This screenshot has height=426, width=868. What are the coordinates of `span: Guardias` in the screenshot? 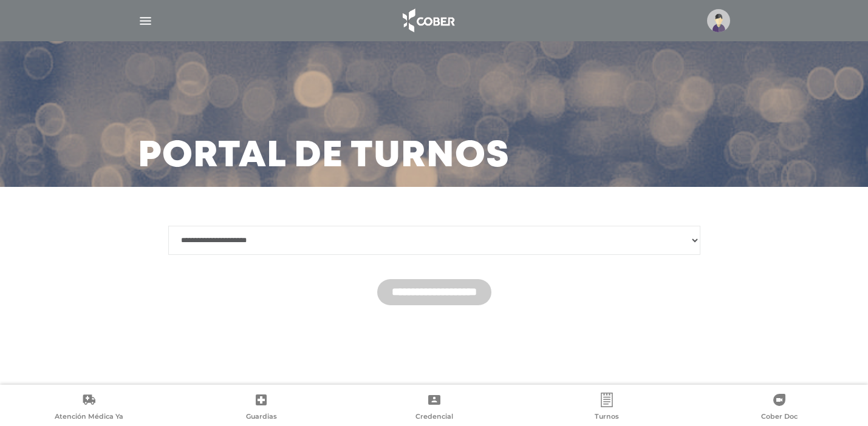 It's located at (261, 417).